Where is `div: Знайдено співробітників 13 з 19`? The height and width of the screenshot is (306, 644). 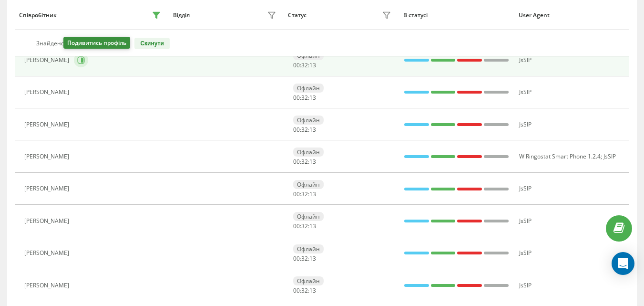
div: Знайдено співробітників 13 з 19 is located at coordinates (82, 43).